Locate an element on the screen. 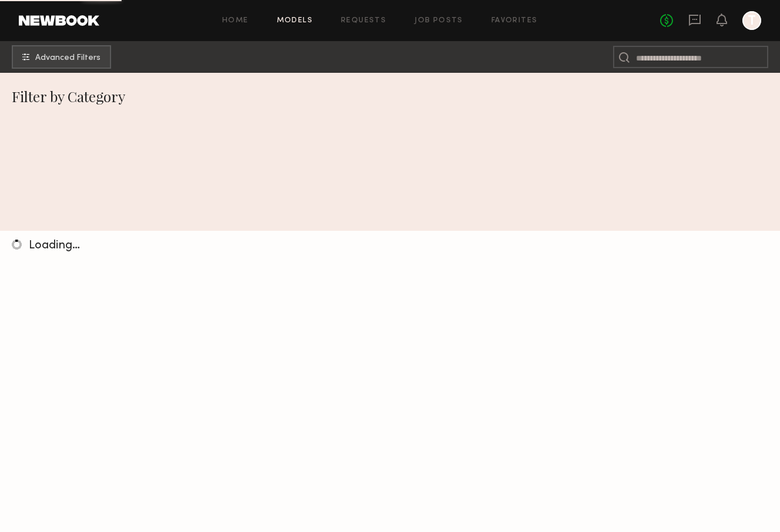  a: Favorites is located at coordinates (514, 21).